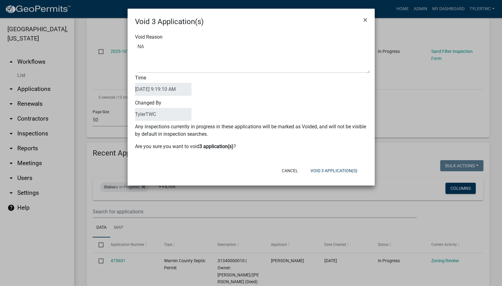  What do you see at coordinates (334, 170) in the screenshot?
I see `button: Void 3 Application(s)` at bounding box center [334, 170].